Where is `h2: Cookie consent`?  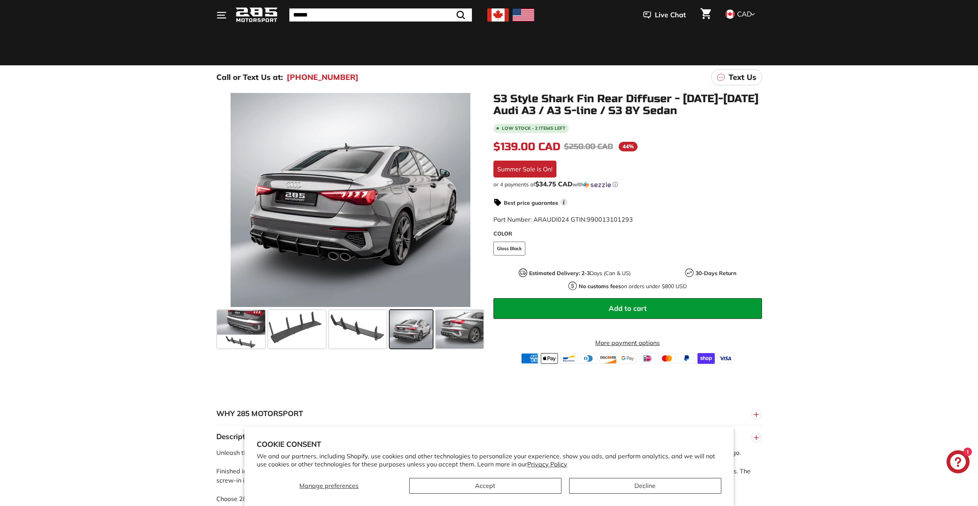 h2: Cookie consent is located at coordinates (489, 444).